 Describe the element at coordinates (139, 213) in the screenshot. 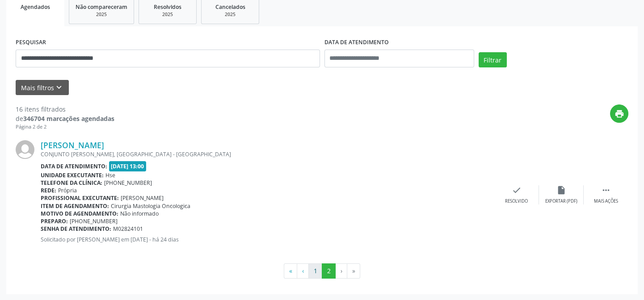

I see `span: Não informado` at that location.